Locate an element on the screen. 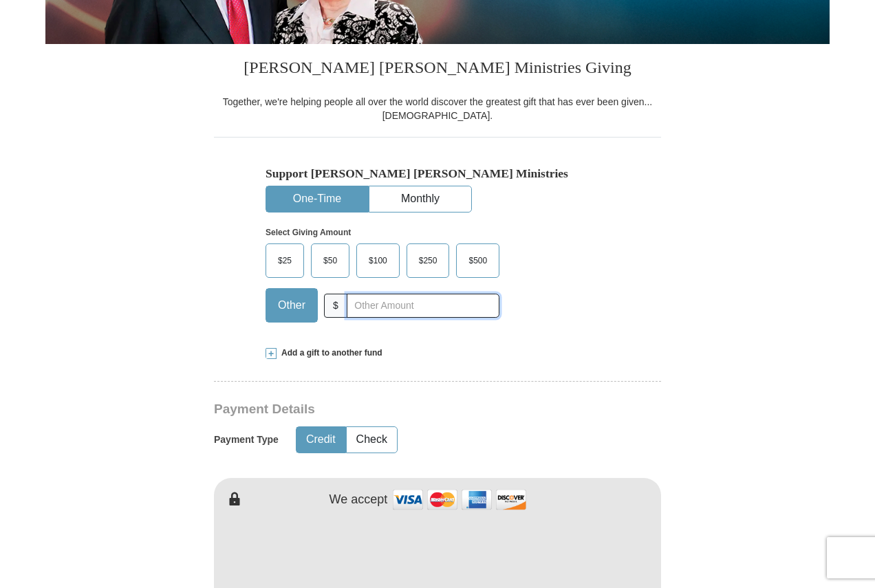 This screenshot has height=588, width=875. img: credit cards accepted is located at coordinates (460, 499).